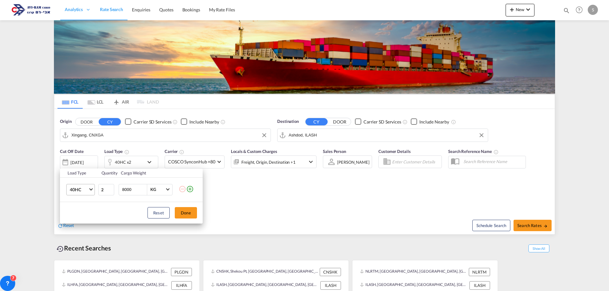 Image resolution: width=609 pixels, height=291 pixels. I want to click on div: Cargo Weight, so click(148, 173).